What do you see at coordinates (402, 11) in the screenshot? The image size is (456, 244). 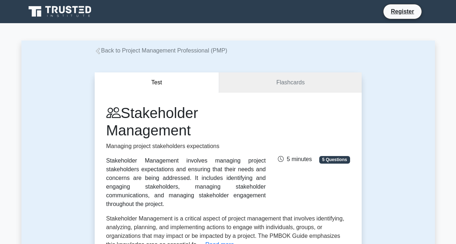 I see `a: Register` at bounding box center [402, 11].